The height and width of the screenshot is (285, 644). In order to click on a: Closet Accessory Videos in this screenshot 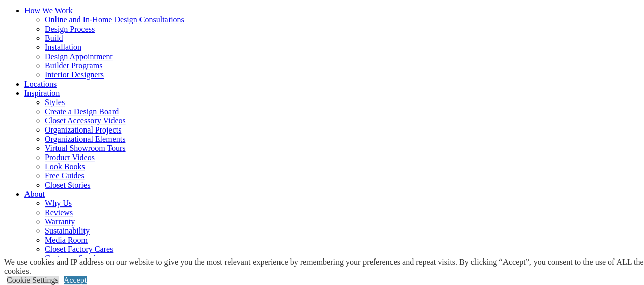, I will do `click(85, 120)`.